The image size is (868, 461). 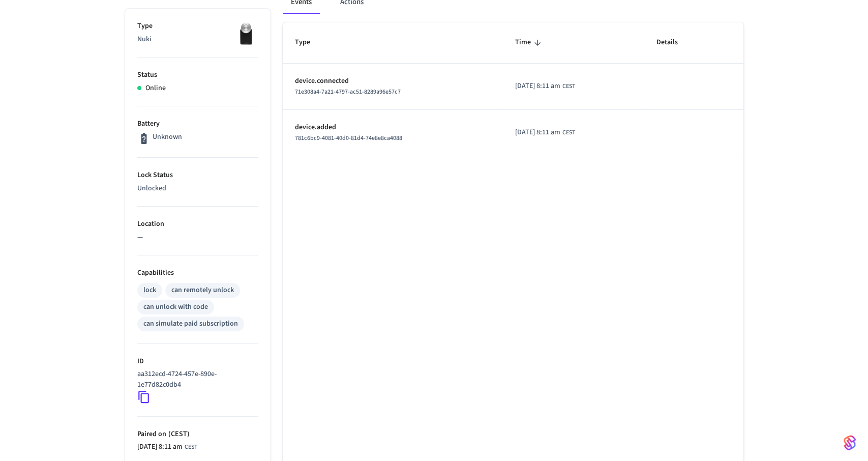 What do you see at coordinates (149, 290) in the screenshot?
I see `div: lock` at bounding box center [149, 290].